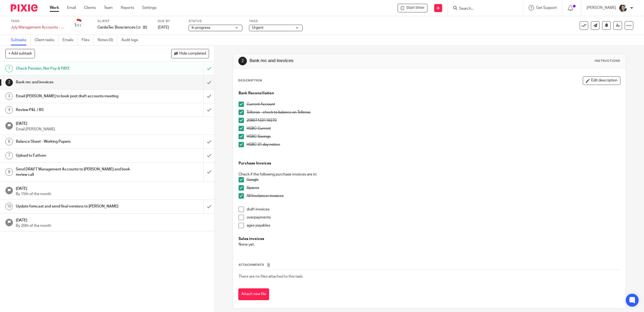  Describe the element at coordinates (429, 174) in the screenshot. I see `p: Check if the following purchase invoices are in:` at that location.